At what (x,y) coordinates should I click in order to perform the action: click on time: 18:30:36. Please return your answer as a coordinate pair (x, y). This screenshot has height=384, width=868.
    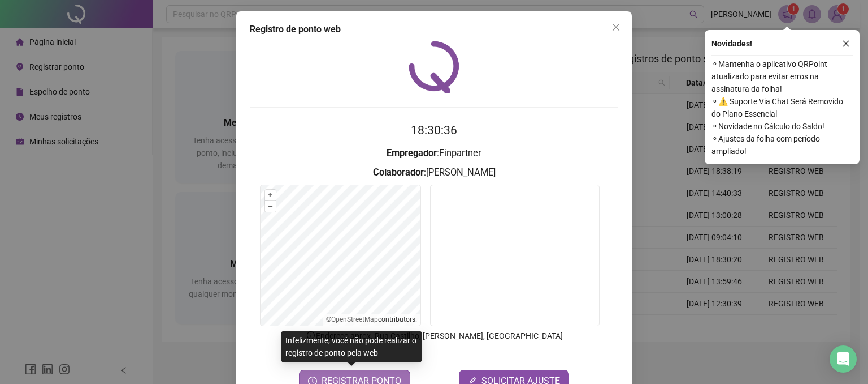
    Looking at the image, I should click on (434, 130).